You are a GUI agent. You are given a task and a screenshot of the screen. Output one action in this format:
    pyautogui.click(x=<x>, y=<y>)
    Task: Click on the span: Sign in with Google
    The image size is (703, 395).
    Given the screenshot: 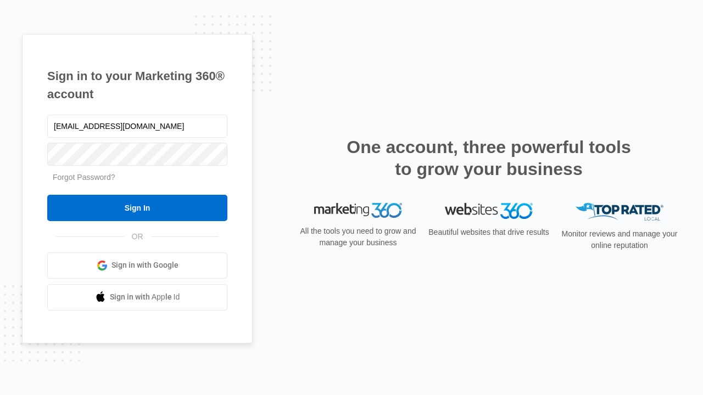 What is the action you would take?
    pyautogui.click(x=145, y=265)
    